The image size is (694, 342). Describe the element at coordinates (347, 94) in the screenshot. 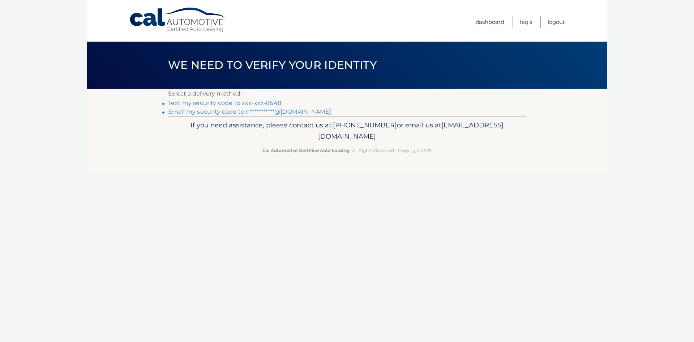

I see `p: Select a delivery method:` at that location.